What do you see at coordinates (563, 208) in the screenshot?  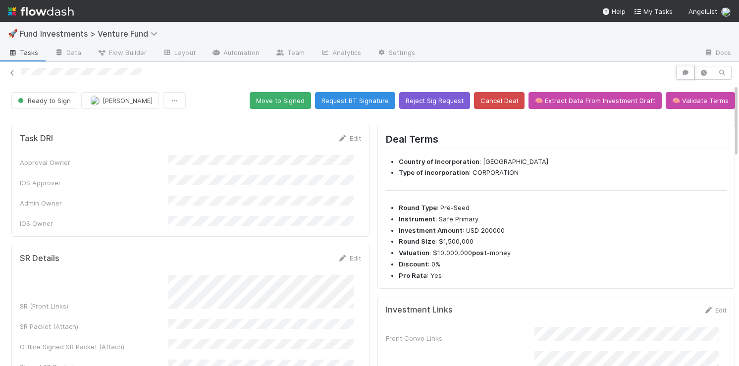 I see `li: : Pre-Seed` at bounding box center [563, 208].